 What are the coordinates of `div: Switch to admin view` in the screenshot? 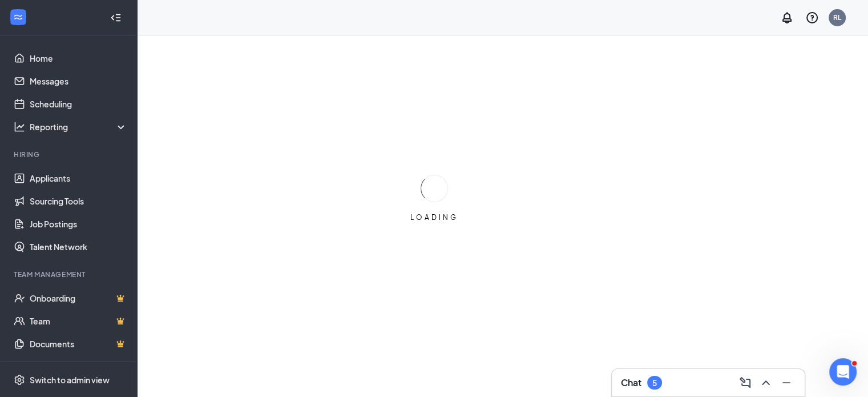 It's located at (70, 379).